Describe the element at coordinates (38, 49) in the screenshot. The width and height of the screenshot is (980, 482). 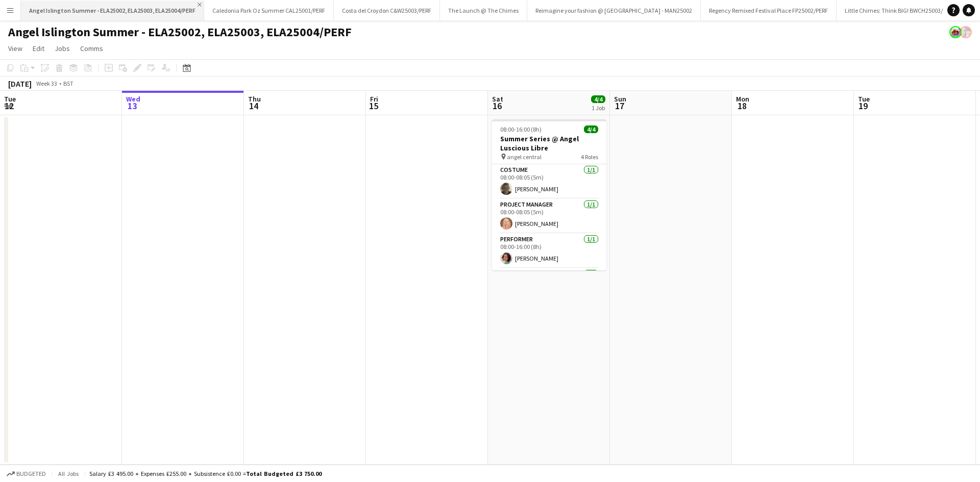
I see `span: Edit` at that location.